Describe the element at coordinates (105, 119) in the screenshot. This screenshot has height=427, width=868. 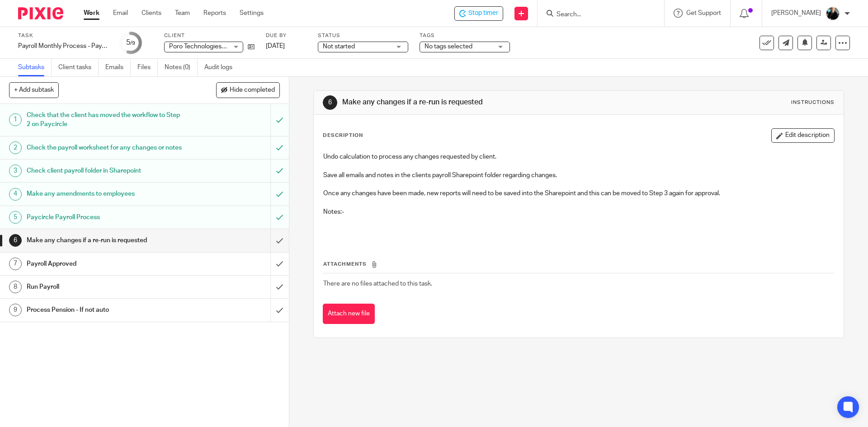
I see `h1: Check that the client has moved the workflow to Step 2 on Paycircle` at that location.